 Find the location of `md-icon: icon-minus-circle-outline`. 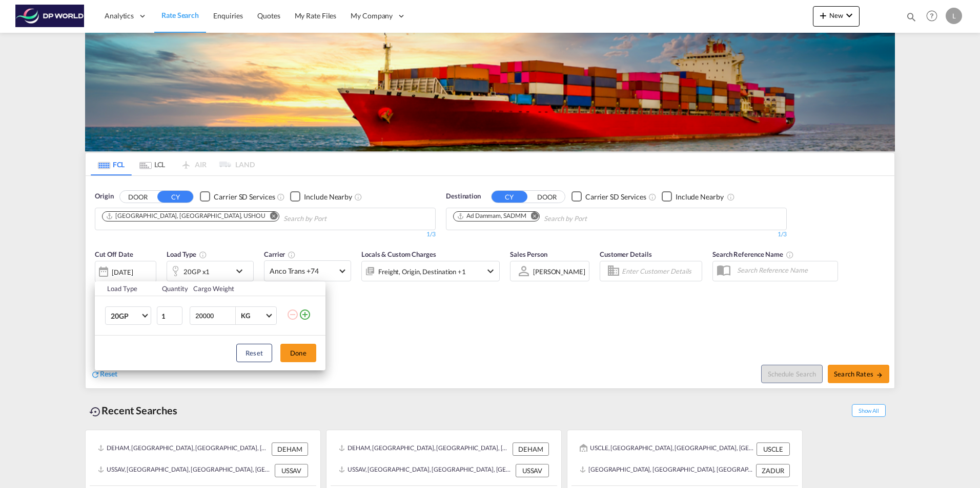

md-icon: icon-minus-circle-outline is located at coordinates (292, 315).